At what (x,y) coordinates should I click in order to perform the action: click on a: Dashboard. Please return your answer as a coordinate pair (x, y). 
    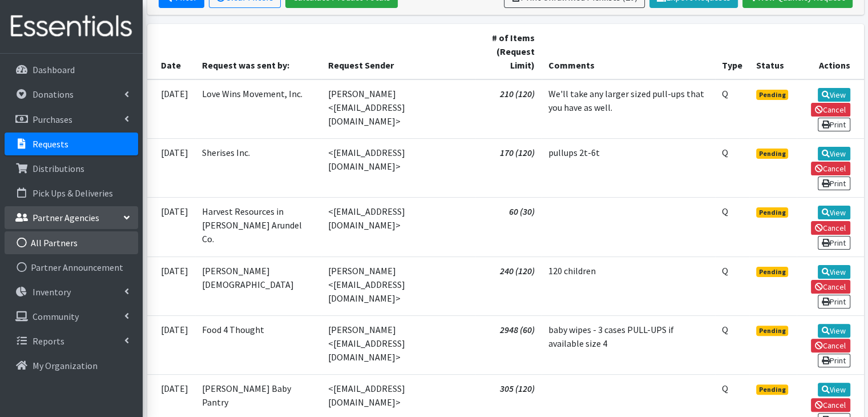
    Looking at the image, I should click on (71, 70).